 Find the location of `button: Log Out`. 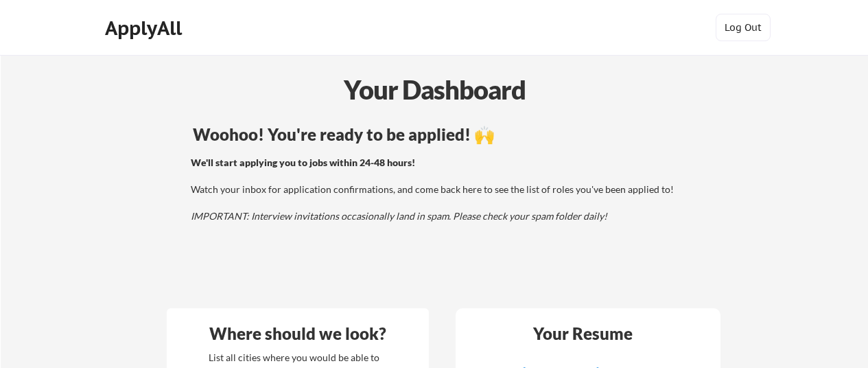

button: Log Out is located at coordinates (744, 27).